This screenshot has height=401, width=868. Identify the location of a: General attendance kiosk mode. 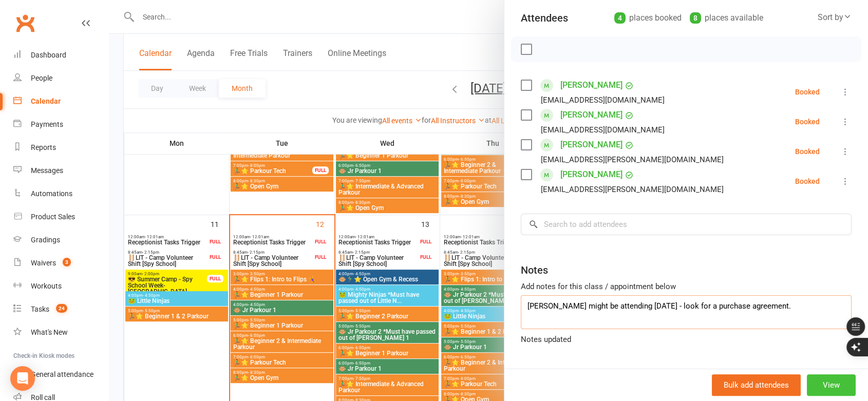
(61, 374).